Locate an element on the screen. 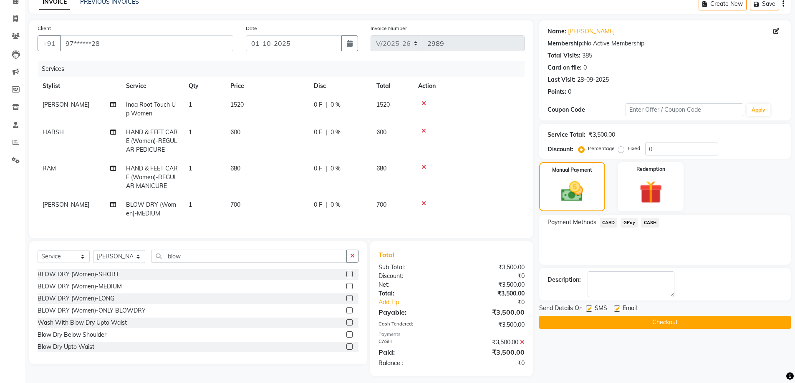 Image resolution: width=795 pixels, height=383 pixels. div: Balance : is located at coordinates (412, 363).